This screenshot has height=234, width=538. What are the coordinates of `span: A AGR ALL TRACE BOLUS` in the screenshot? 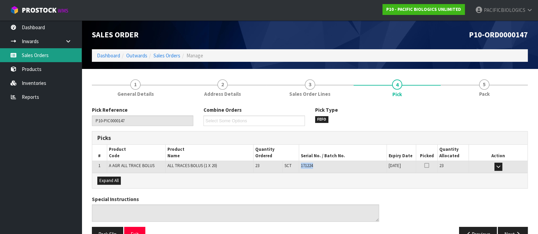 It's located at (132, 166).